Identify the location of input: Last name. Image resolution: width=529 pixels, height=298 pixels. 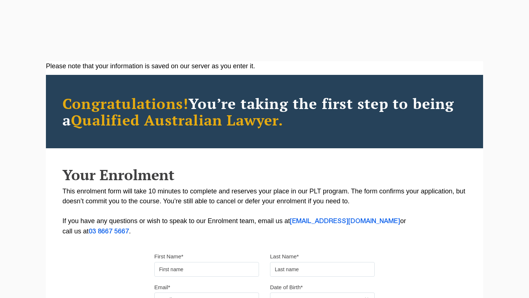
(322, 270).